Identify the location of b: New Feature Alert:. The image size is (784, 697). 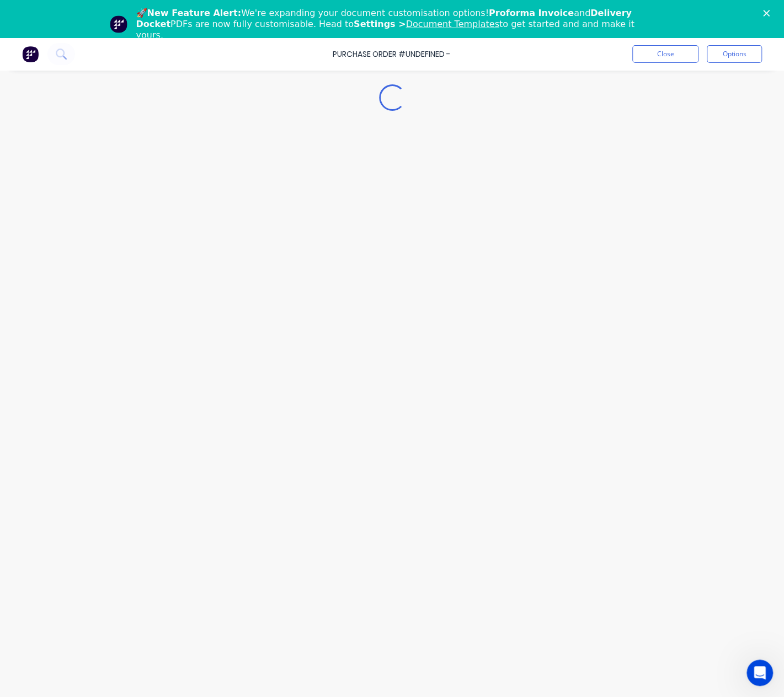
(194, 13).